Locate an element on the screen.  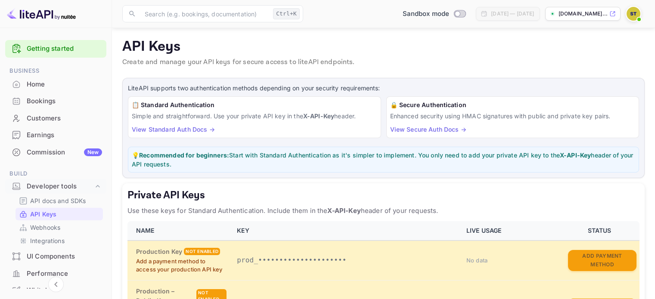
th: NAME is located at coordinates (179, 231).